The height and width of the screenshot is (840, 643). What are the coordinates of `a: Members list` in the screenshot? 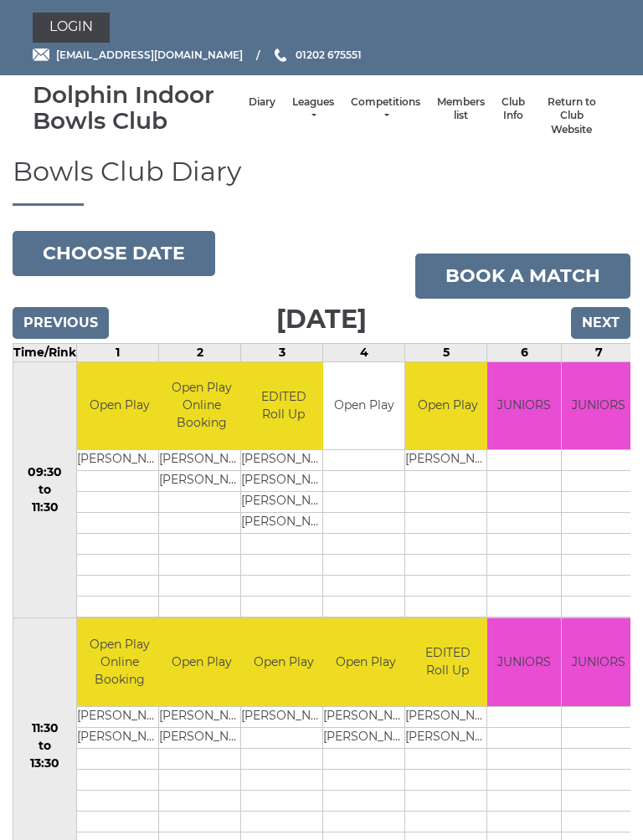 It's located at (461, 108).